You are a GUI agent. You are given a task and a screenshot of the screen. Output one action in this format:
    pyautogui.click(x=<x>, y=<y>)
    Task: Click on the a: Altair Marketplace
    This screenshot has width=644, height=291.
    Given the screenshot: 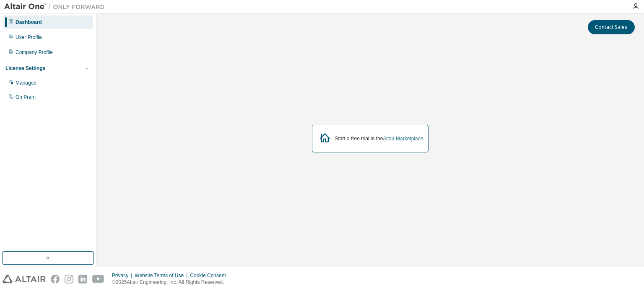 What is the action you would take?
    pyautogui.click(x=403, y=139)
    